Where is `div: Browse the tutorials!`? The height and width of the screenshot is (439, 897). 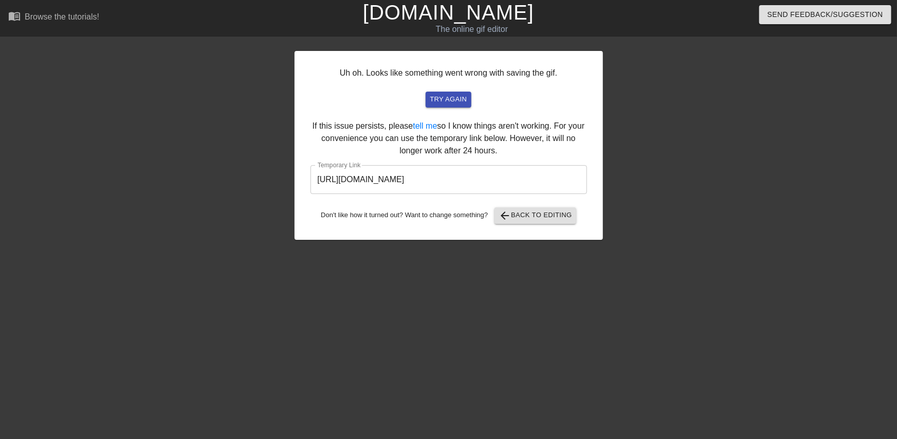 div: Browse the tutorials! is located at coordinates (62, 16).